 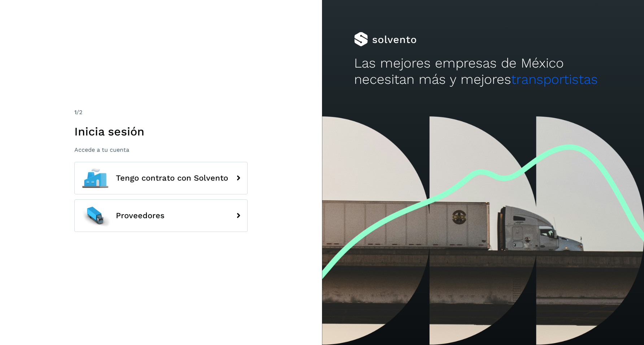 What do you see at coordinates (140, 216) in the screenshot?
I see `span: Proveedores` at bounding box center [140, 216].